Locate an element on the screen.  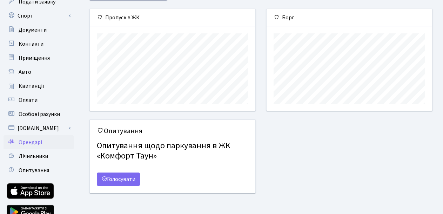
h5: Опитування is located at coordinates (173, 131).